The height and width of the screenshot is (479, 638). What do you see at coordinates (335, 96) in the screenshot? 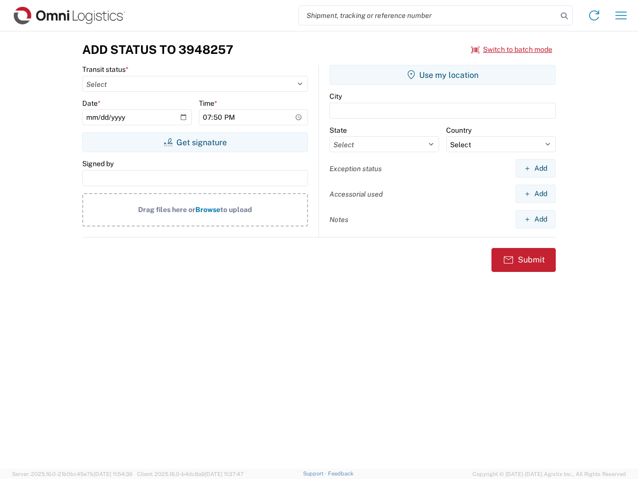
I see `label: City` at bounding box center [335, 96].